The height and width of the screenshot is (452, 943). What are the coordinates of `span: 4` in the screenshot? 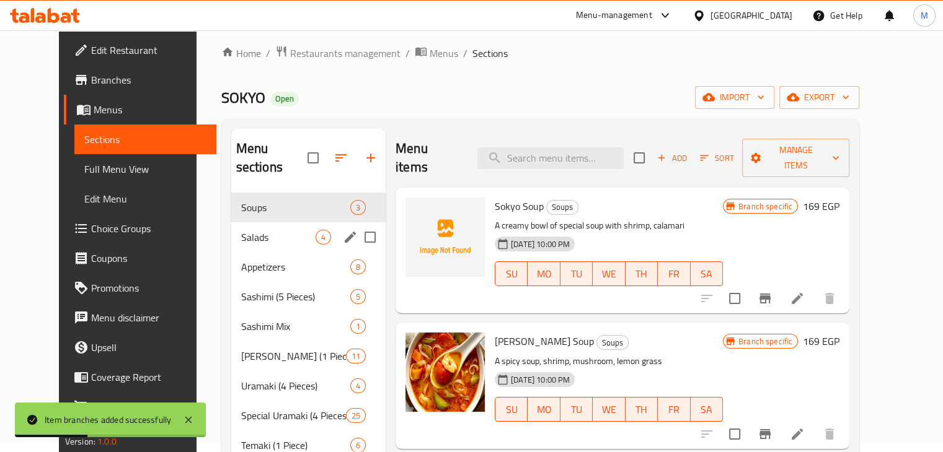 It's located at (358, 386).